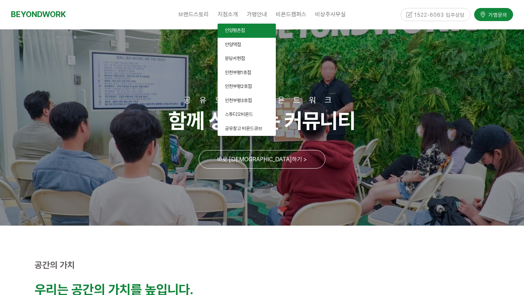  Describe the element at coordinates (247, 73) in the screenshot. I see `a: 인천부평1호점` at that location.